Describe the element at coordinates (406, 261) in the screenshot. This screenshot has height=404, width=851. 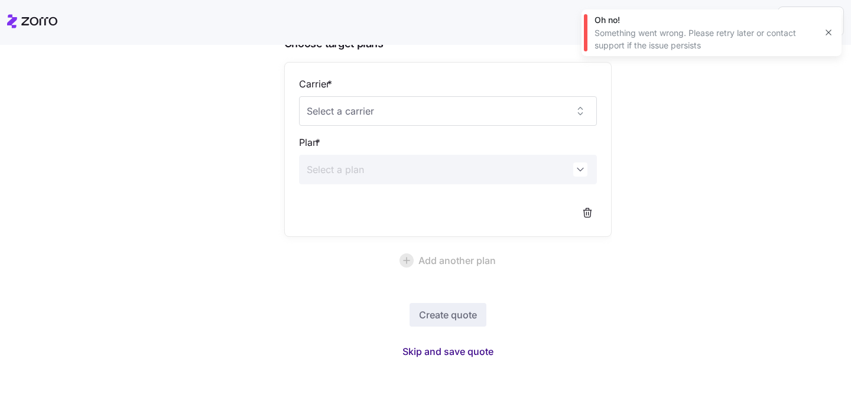
I see `svg: add icon` at that location.